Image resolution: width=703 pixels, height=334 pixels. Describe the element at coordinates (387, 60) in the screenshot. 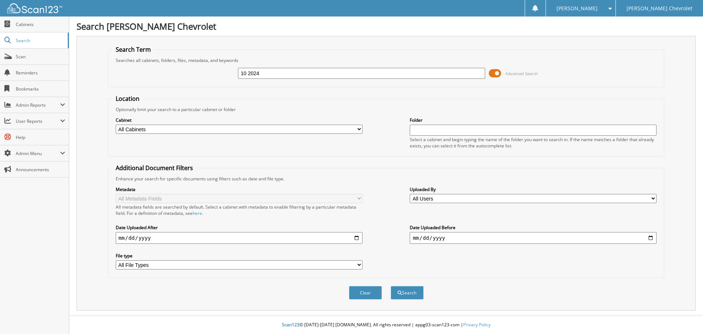

I see `div: Searches all cabinets, folders, files, metadata, and keywords` at that location.